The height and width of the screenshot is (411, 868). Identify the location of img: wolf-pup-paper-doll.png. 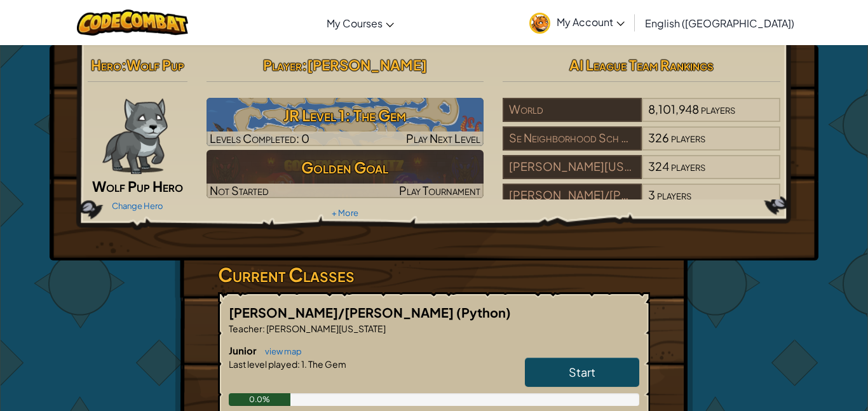
(135, 136).